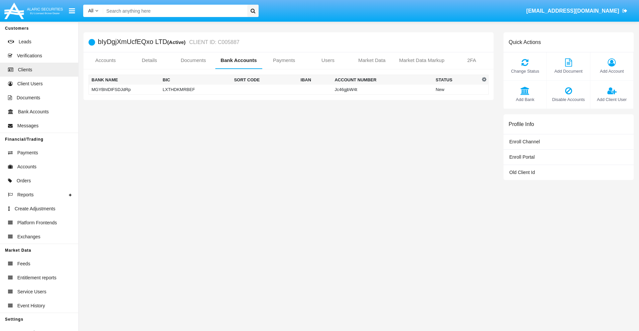 Image resolution: width=639 pixels, height=331 pixels. What do you see at coordinates (169, 42) in the screenshot?
I see `h5: bIyDgjXmUcfEQxo LTD` at bounding box center [169, 42].